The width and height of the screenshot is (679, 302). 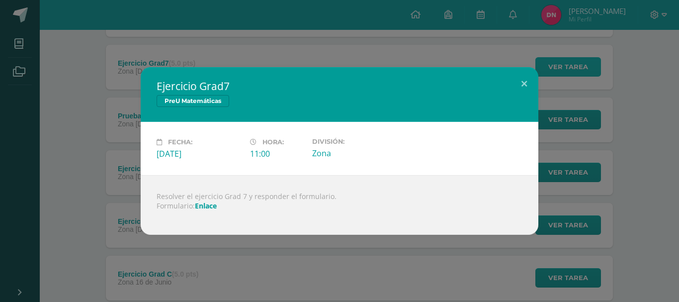 I want to click on div: 11:00, so click(x=277, y=154).